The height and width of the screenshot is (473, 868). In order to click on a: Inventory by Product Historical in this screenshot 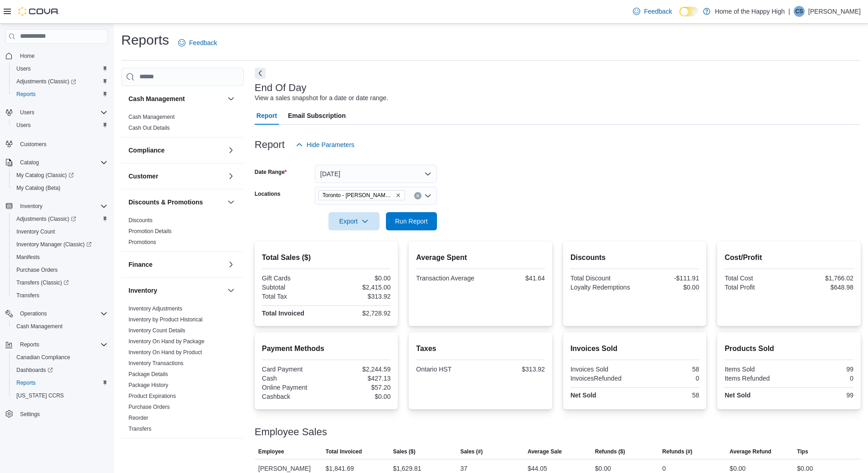, I will do `click(165, 320)`.